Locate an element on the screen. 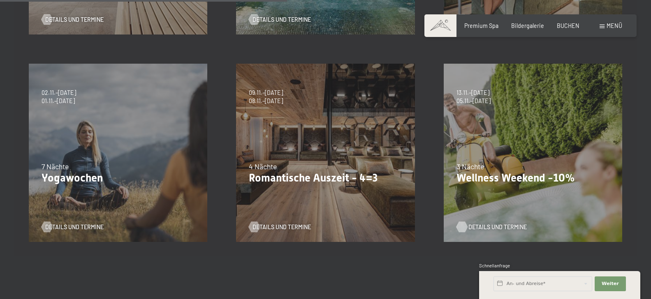  button: Weiter is located at coordinates (610, 284).